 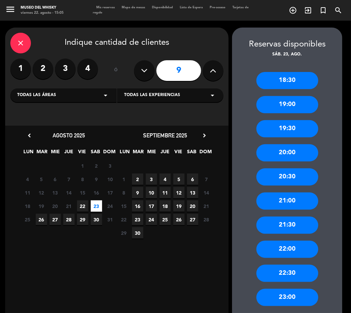 What do you see at coordinates (110, 219) in the screenshot?
I see `span: 31` at bounding box center [110, 219].